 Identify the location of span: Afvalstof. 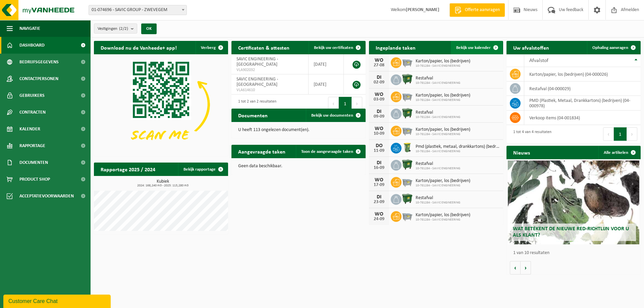
(538, 60).